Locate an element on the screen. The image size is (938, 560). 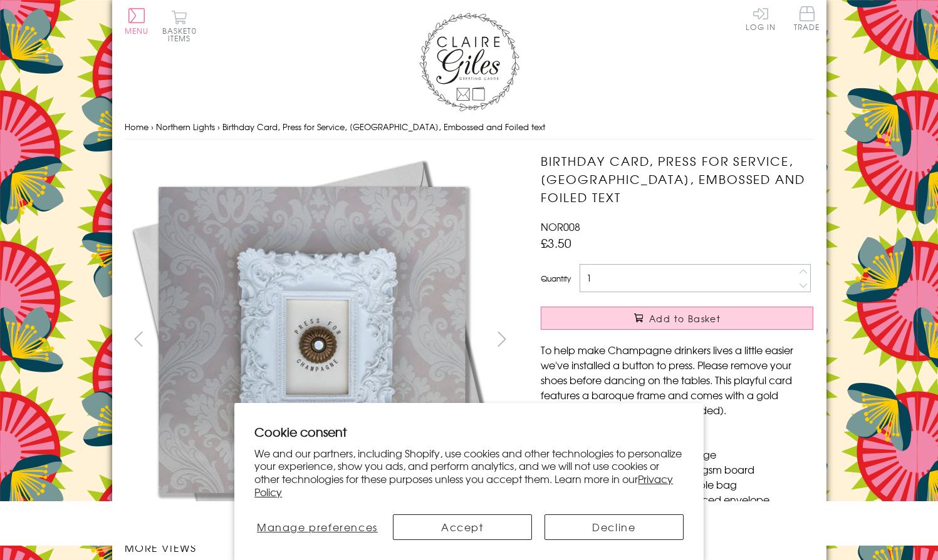
button: prev is located at coordinates (138, 339).